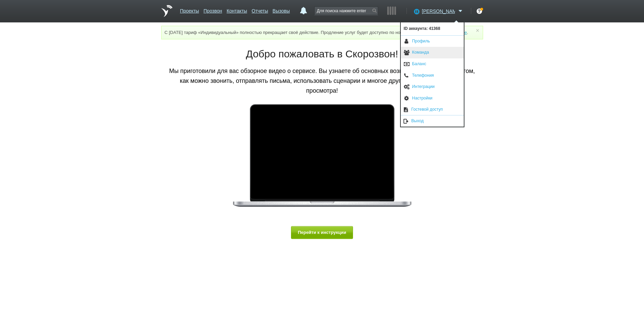 The width and height of the screenshot is (644, 313). What do you see at coordinates (213, 9) in the screenshot?
I see `a: Прозвон` at bounding box center [213, 9].